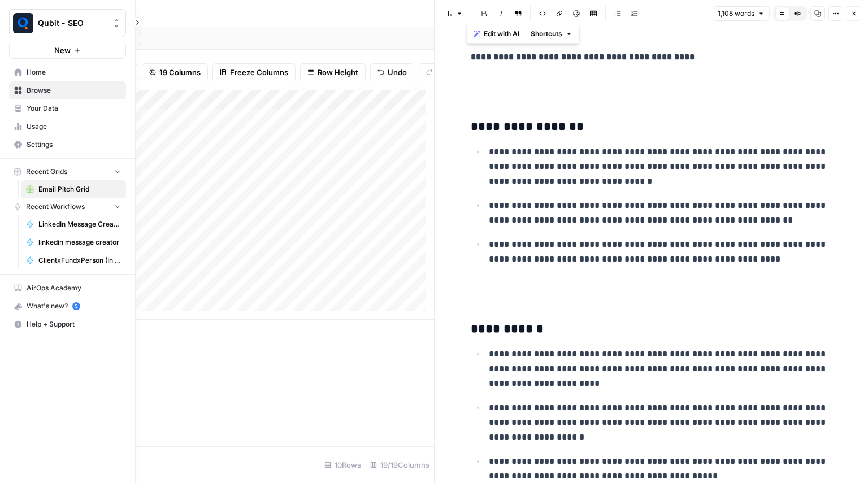 The width and height of the screenshot is (868, 483). Describe the element at coordinates (73, 108) in the screenshot. I see `span: Your Data` at that location.